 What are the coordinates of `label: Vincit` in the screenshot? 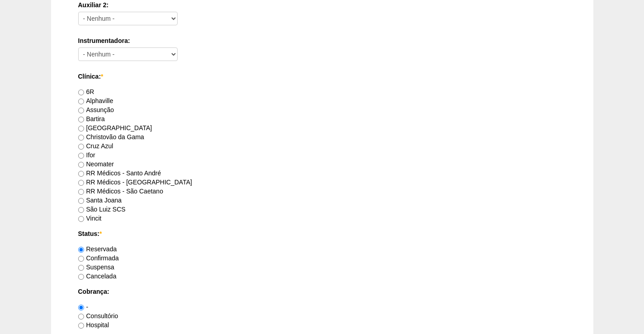 It's located at (90, 218).